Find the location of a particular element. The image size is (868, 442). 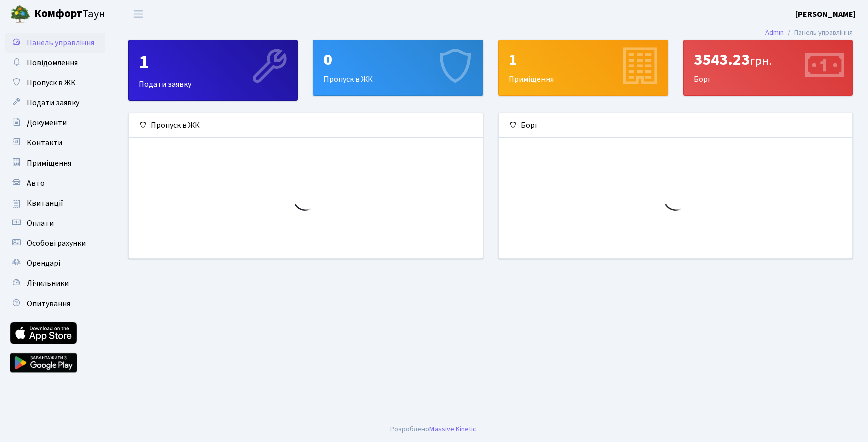

span: Контакти is located at coordinates (45, 143).